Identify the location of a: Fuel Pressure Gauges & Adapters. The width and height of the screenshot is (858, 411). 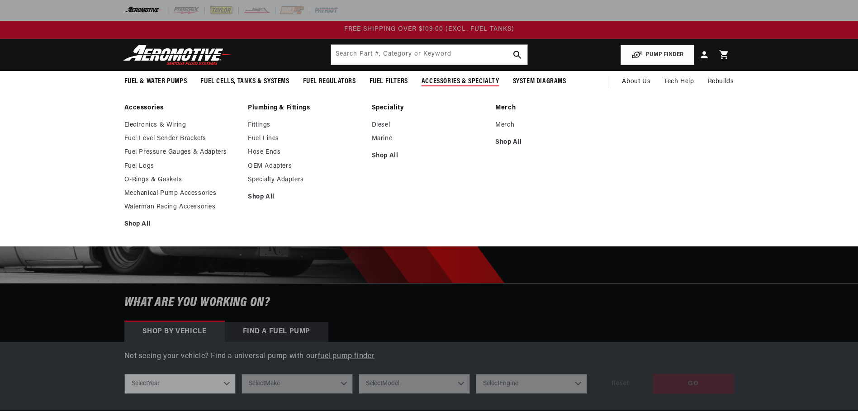
(182, 152).